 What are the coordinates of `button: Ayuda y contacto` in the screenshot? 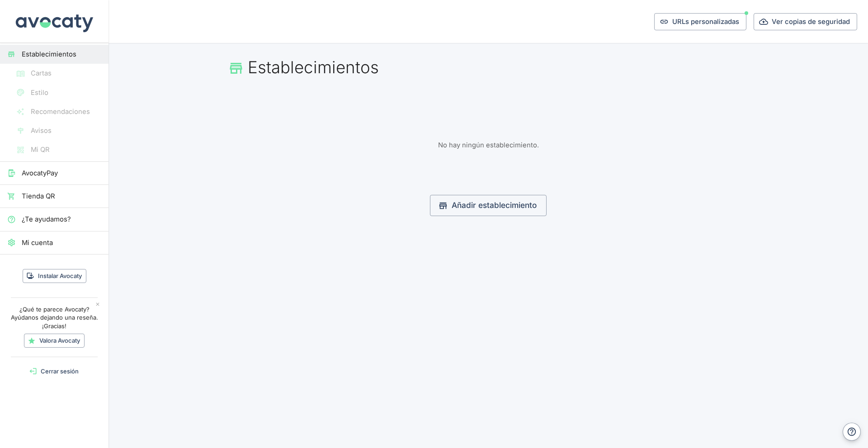 It's located at (852, 432).